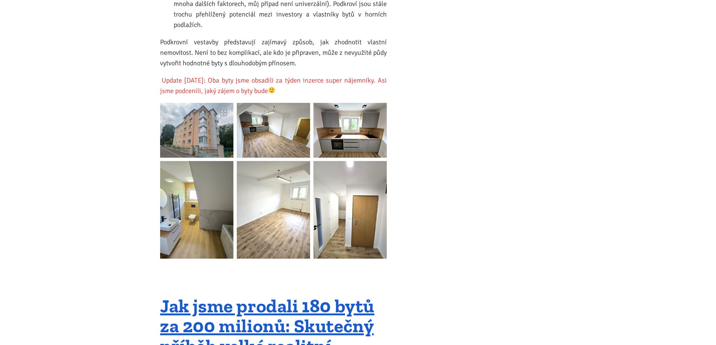  What do you see at coordinates (224, 113) in the screenshot?
I see `button: Enlarge` at bounding box center [224, 113].